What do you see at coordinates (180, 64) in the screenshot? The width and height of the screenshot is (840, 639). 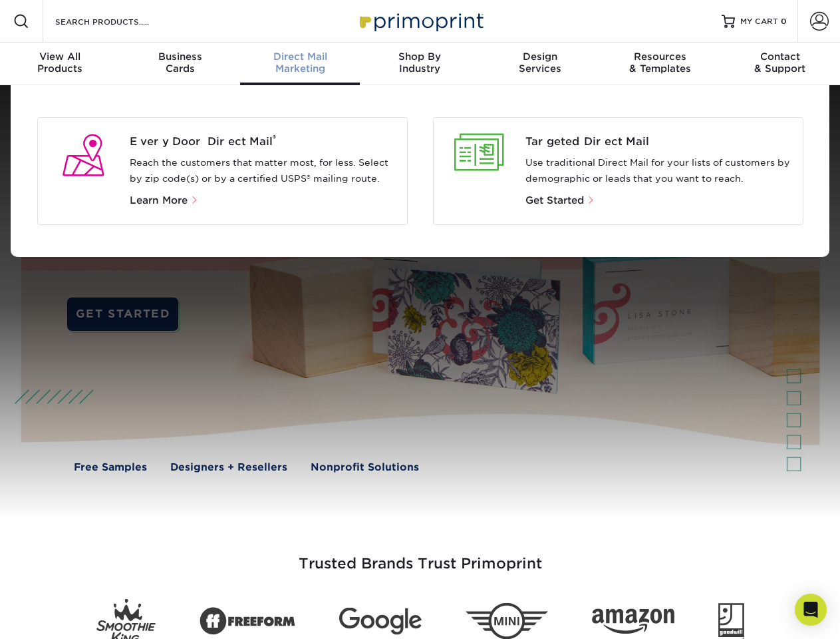 I see `a: BusinessCards` at bounding box center [180, 64].